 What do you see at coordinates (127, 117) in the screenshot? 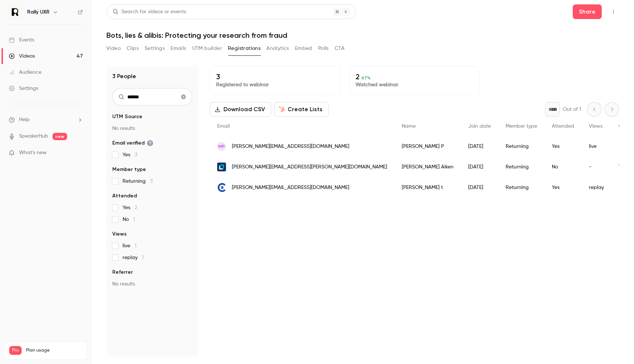
I see `span: UTM Source` at bounding box center [127, 117].